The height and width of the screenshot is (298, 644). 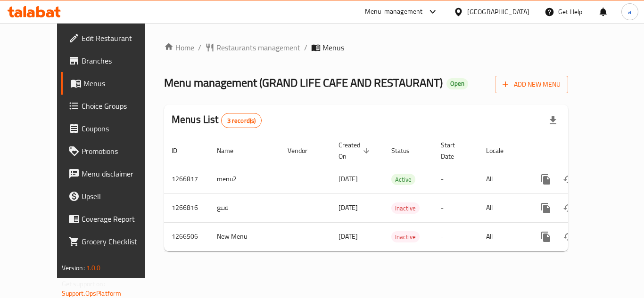 I want to click on span: Locale, so click(x=501, y=151).